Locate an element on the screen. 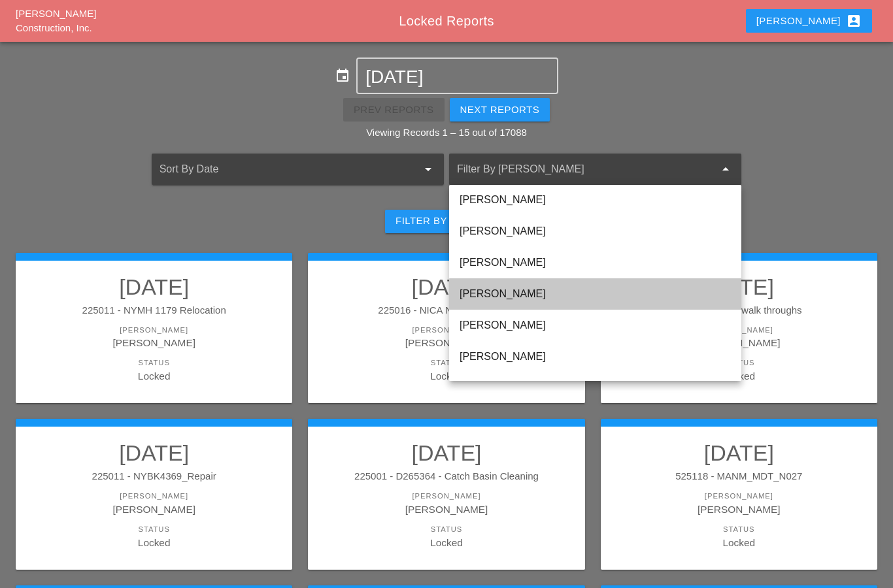  button: Next Reports is located at coordinates (500, 110).